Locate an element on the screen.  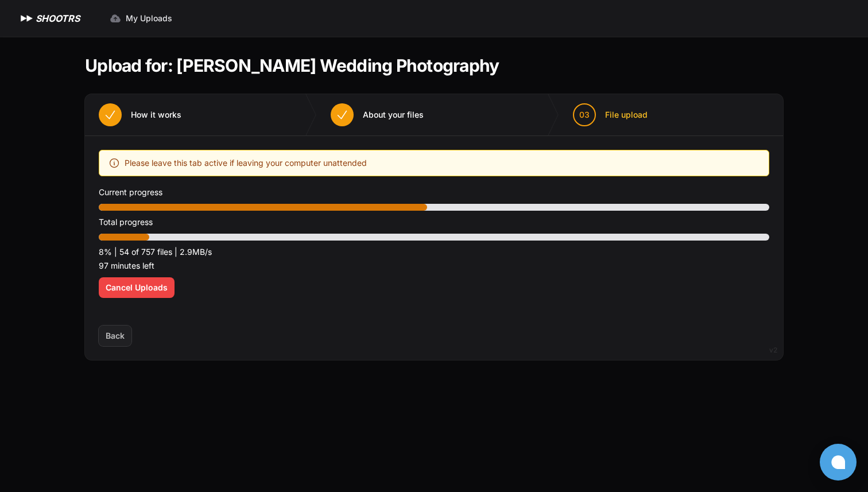
span: My Uploads is located at coordinates (149, 19).